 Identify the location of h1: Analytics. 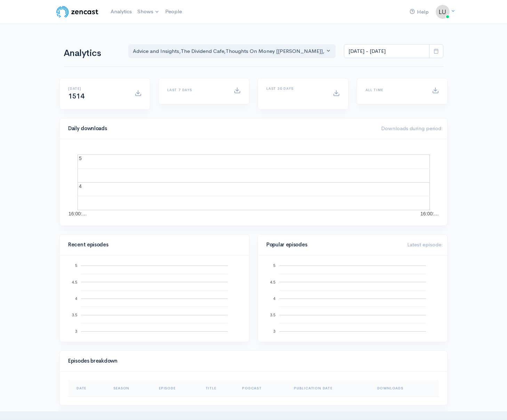
(92, 53).